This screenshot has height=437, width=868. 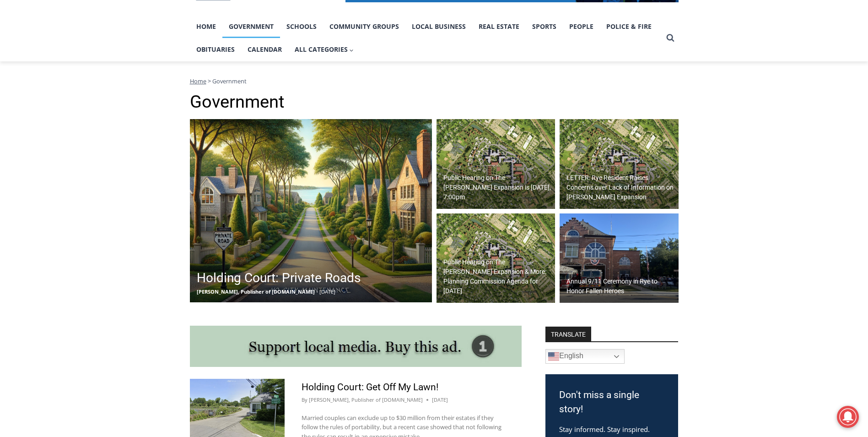 What do you see at coordinates (554, 356) in the screenshot?
I see `img: en` at bounding box center [554, 356].